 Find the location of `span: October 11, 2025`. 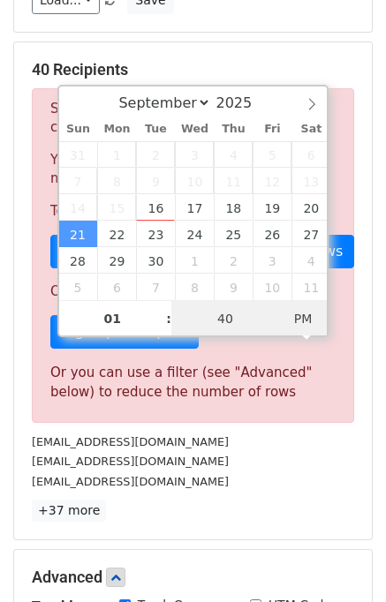

span: October 11, 2025 is located at coordinates (311, 287).